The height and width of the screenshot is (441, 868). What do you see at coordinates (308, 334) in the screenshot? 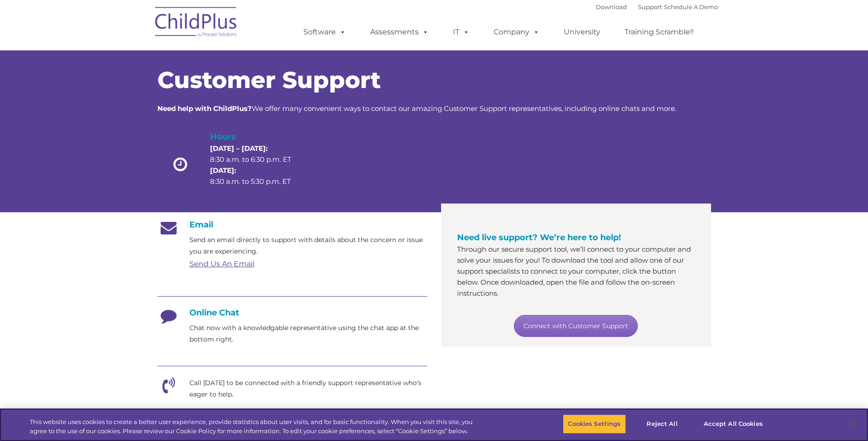
I see `p: Chat now with a knowledgable representative using the chat app at the bottom right.` at bounding box center [308, 334].